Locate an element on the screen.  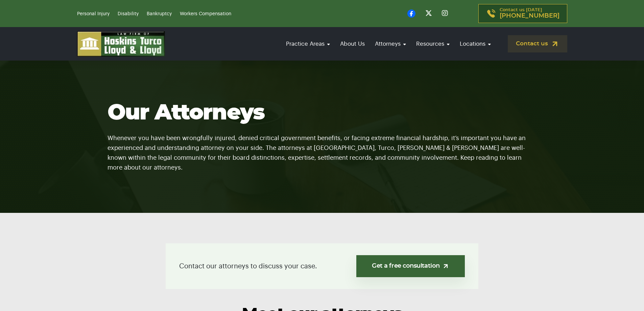
a: Attorneys is located at coordinates (390, 44).